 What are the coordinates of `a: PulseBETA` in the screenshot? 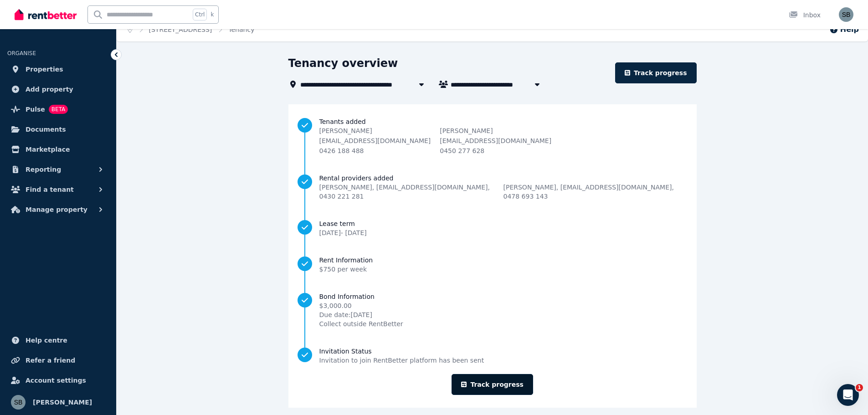 It's located at (57, 109).